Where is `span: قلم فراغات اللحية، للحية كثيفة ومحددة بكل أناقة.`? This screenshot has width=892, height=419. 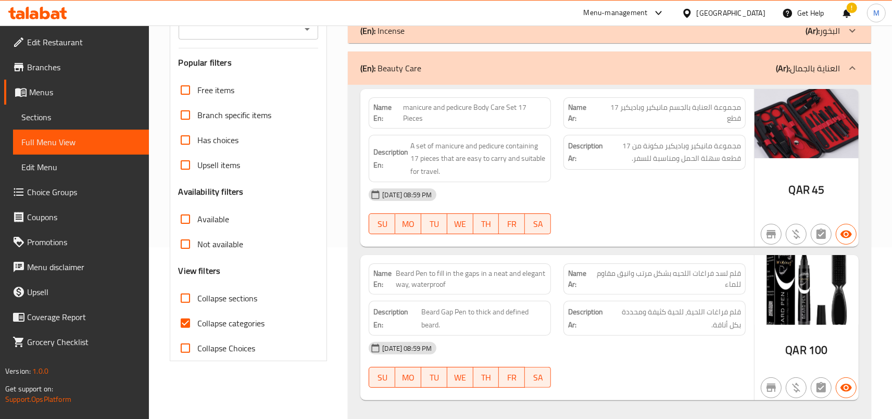 span: قلم فراغات اللحية، للحية كثيفة ومحددة بكل أناقة. is located at coordinates (675, 318).